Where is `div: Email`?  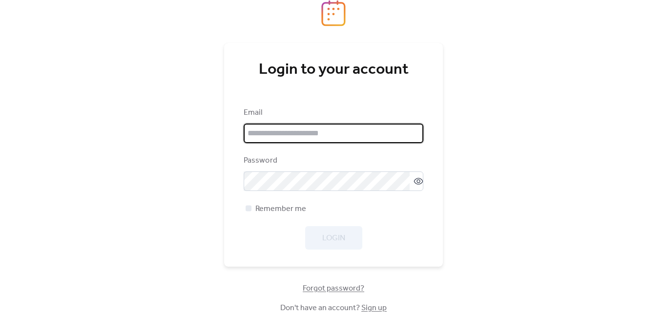 div: Email is located at coordinates (333, 113).